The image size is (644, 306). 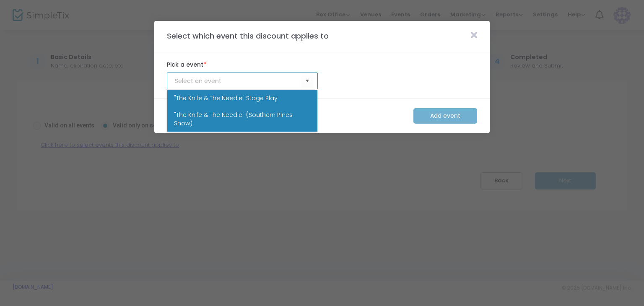 What do you see at coordinates (308, 81) in the screenshot?
I see `button: Select` at bounding box center [308, 81].